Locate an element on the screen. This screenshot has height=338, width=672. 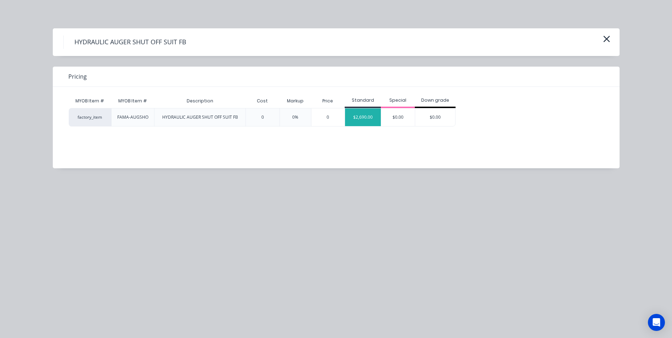
div: Cost is located at coordinates (263, 101).